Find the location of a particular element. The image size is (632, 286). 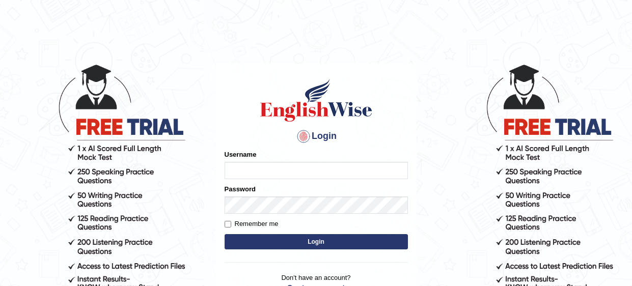

label: Username is located at coordinates (240, 154).